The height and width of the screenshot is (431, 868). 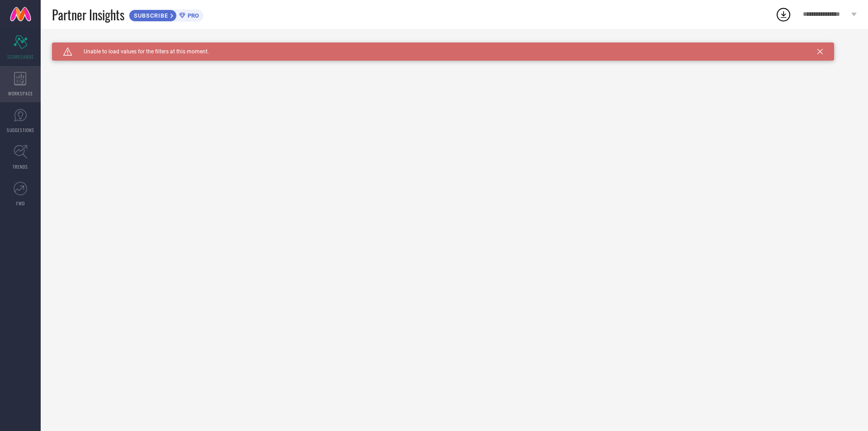 I want to click on span: Partner Insights, so click(x=88, y=14).